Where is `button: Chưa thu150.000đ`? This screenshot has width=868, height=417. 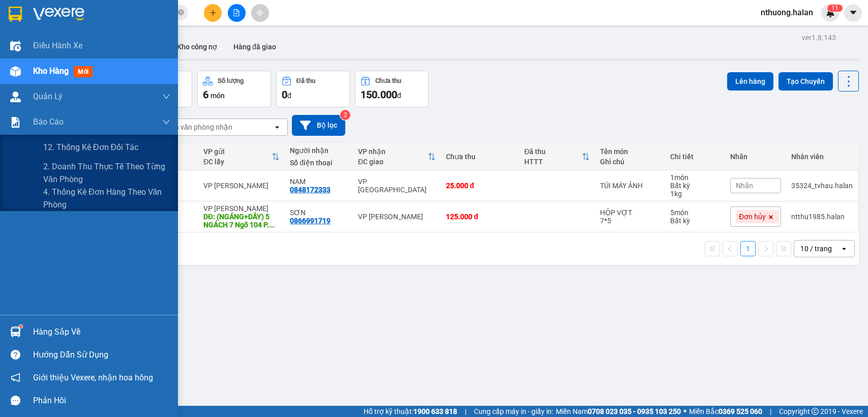
button: Chưa thu150.000đ is located at coordinates (392, 89).